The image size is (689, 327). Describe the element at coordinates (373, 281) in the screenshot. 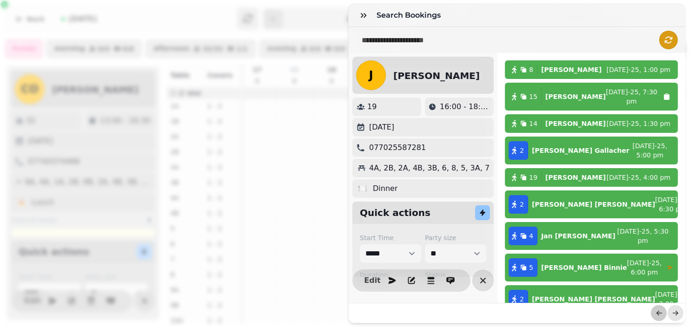

I see `button: Edit` at that location.